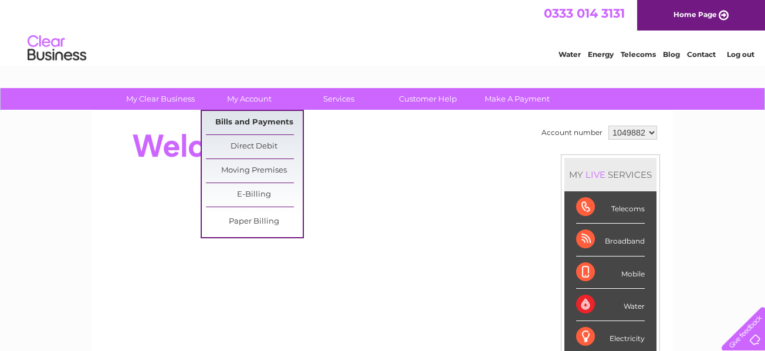  I want to click on a: Contact, so click(701, 54).